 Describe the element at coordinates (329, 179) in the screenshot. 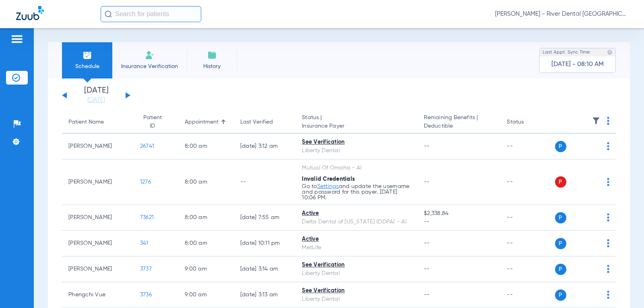

I see `span: Invalid Credentials` at that location.